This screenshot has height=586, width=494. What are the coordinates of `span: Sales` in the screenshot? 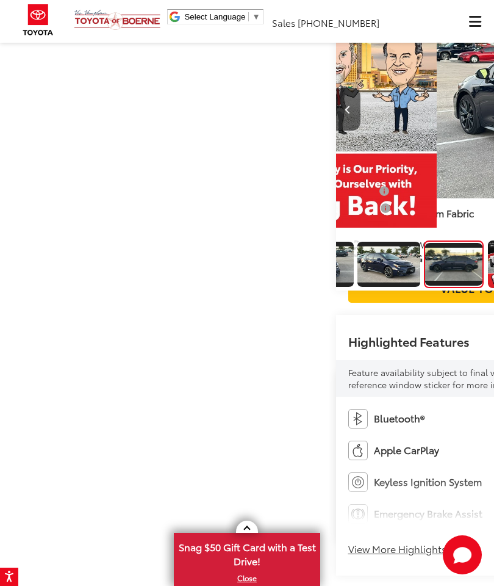 It's located at (284, 23).